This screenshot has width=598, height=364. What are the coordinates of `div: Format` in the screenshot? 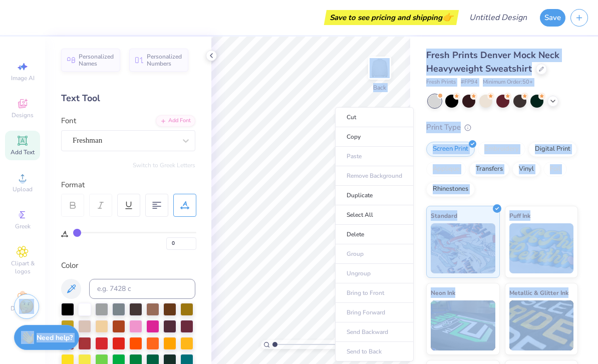 It's located at (129, 184).